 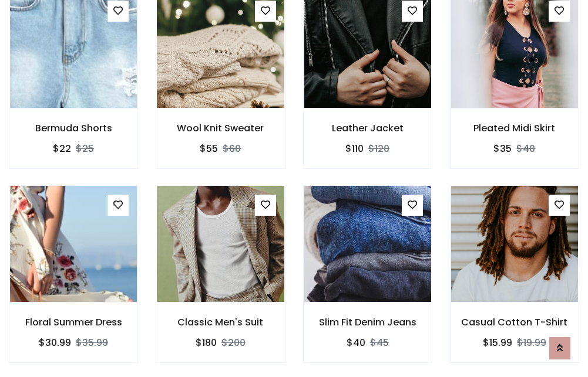 What do you see at coordinates (74, 128) in the screenshot?
I see `h6: Bermuda Shorts` at bounding box center [74, 128].